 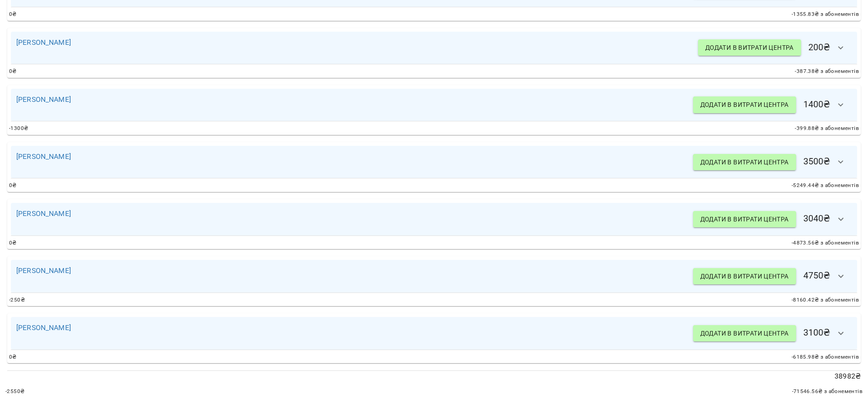 What do you see at coordinates (772, 333) in the screenshot?
I see `h6: 3100 ₴` at bounding box center [772, 333].